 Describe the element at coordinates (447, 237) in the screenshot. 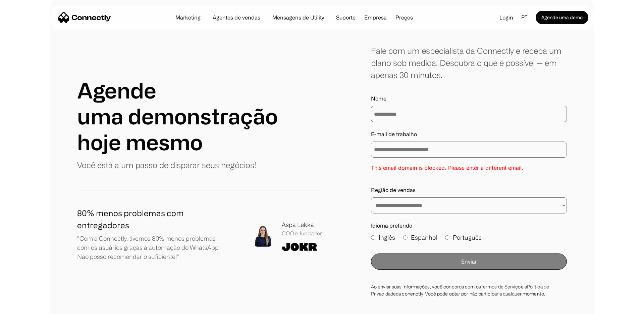

I see `input: Português` at that location.